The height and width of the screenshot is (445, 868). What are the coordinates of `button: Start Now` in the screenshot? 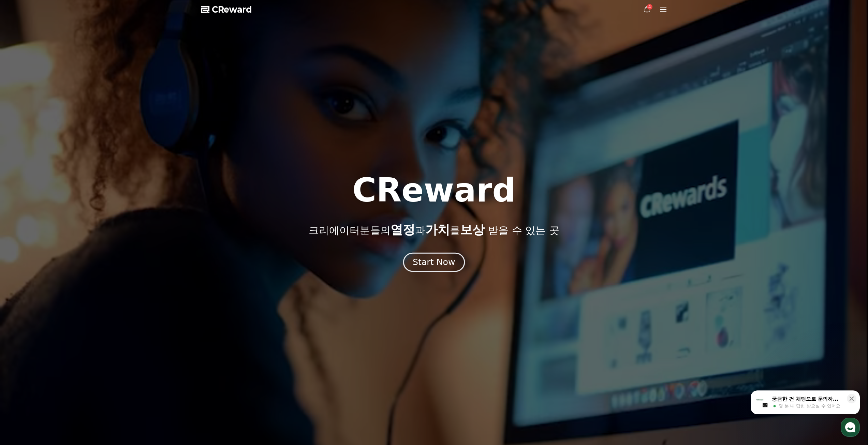 It's located at (434, 262).